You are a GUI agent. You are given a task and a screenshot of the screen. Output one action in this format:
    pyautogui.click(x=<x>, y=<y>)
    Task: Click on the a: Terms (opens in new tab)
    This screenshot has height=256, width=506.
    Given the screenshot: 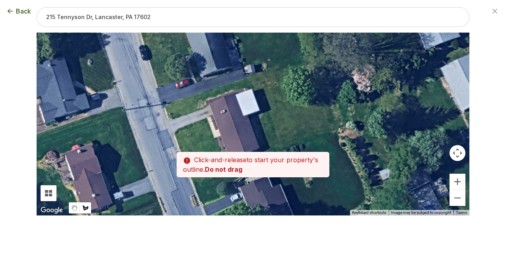 What is the action you would take?
    pyautogui.click(x=461, y=212)
    